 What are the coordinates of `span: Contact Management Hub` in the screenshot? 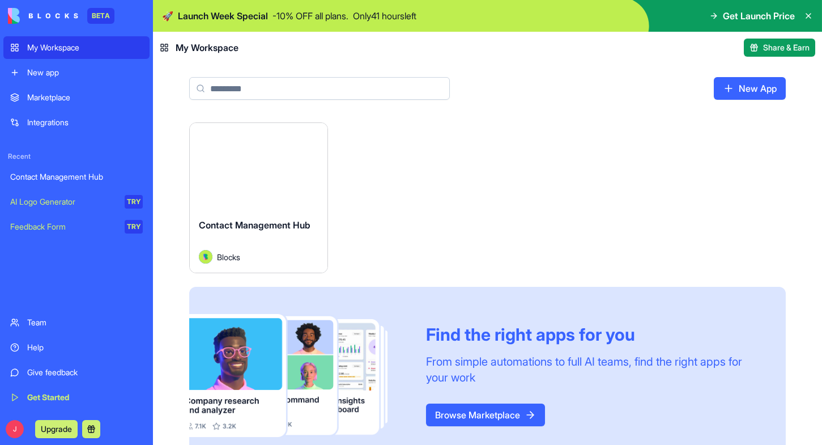 It's located at (254, 225).